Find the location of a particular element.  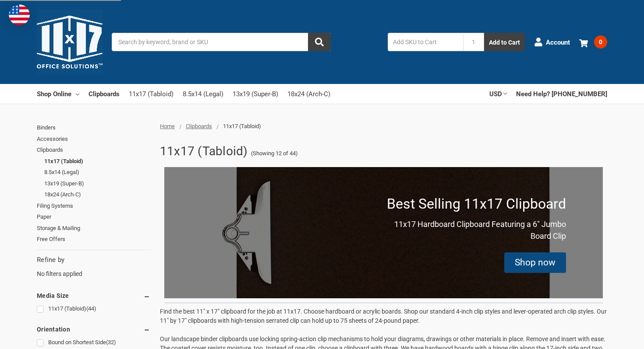

img: 11x17.com is located at coordinates (69, 42).